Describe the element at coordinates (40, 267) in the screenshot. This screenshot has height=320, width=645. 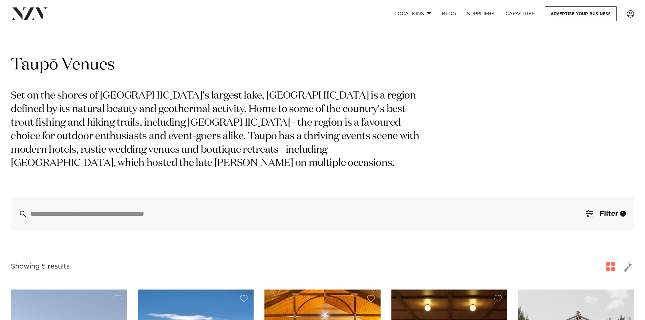
I see `div: Showing 5 results` at that location.